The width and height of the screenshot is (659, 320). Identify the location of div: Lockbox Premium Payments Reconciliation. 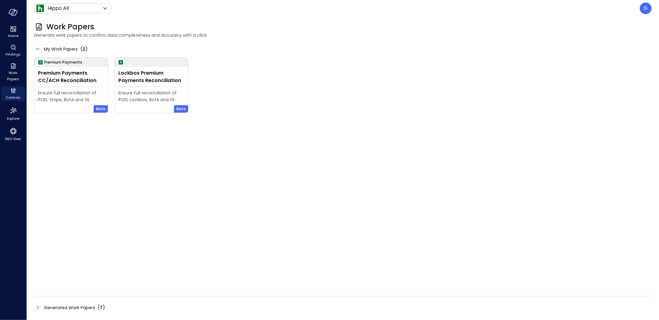
(151, 77).